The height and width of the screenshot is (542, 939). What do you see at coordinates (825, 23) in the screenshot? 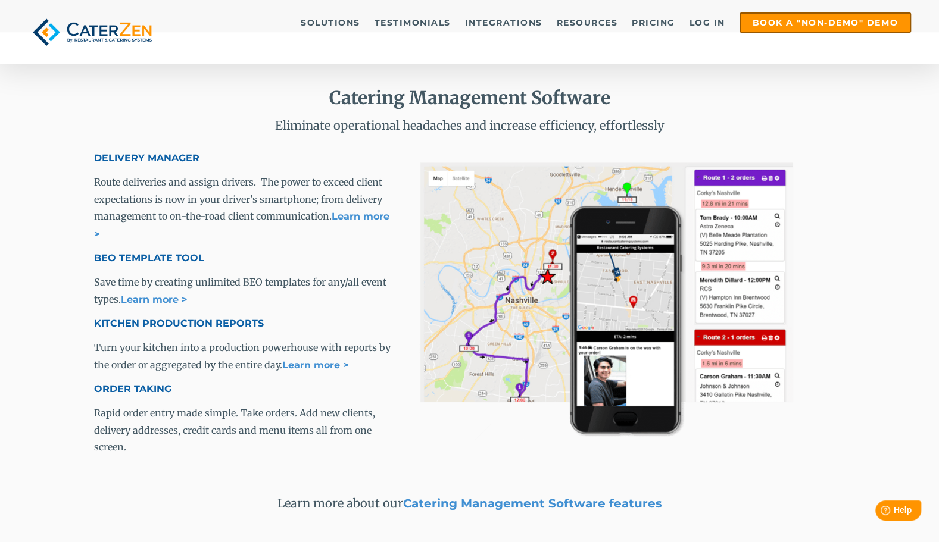
I see `a: Book a "Non-Demo" Demo` at bounding box center [825, 23].